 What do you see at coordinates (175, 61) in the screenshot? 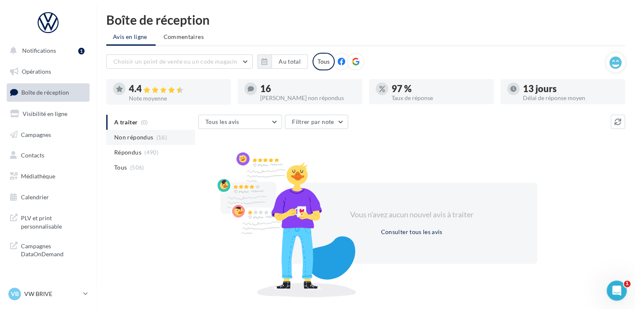
I see `span: Choisir un point de vente ou un code magasin` at bounding box center [175, 61].